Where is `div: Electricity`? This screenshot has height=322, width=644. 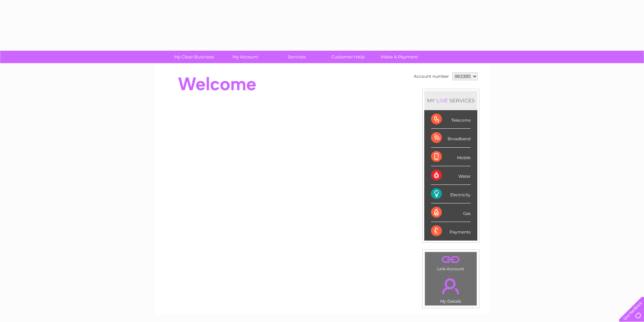
div: Electricity is located at coordinates (451, 194).